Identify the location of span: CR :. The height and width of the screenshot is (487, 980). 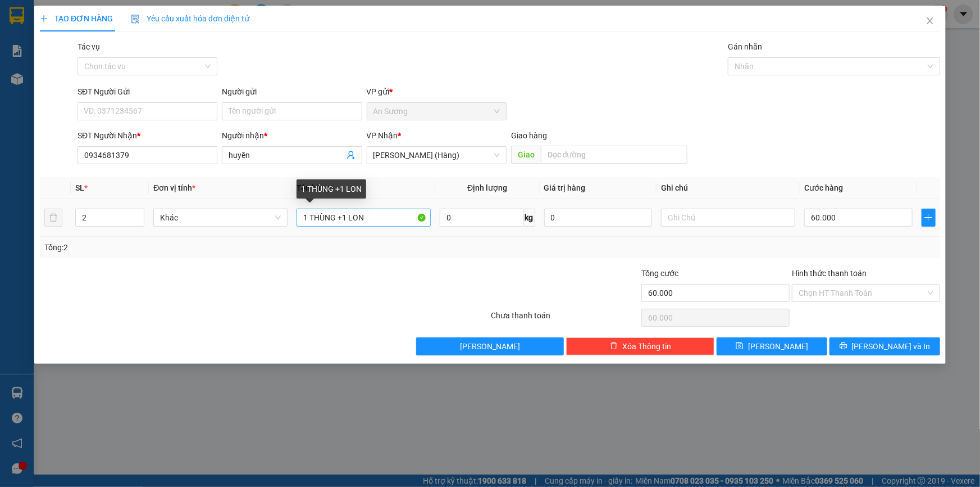
(17, 79).